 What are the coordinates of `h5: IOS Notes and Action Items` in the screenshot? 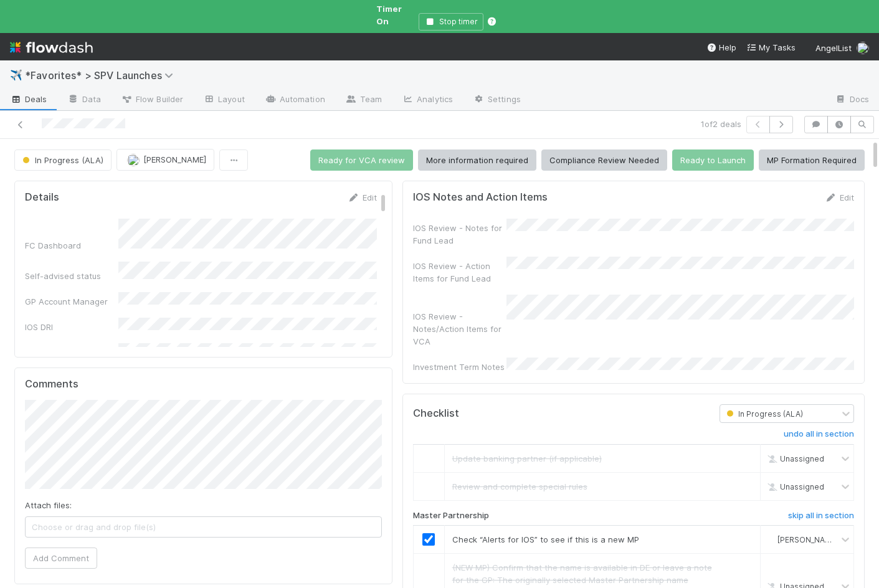 It's located at (480, 197).